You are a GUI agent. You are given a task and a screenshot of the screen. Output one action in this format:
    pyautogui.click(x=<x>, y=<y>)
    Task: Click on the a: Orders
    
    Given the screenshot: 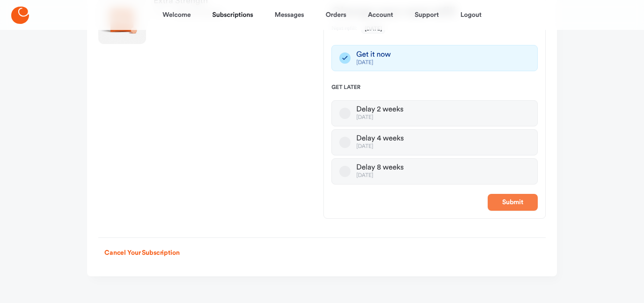 What is the action you would take?
    pyautogui.click(x=336, y=15)
    